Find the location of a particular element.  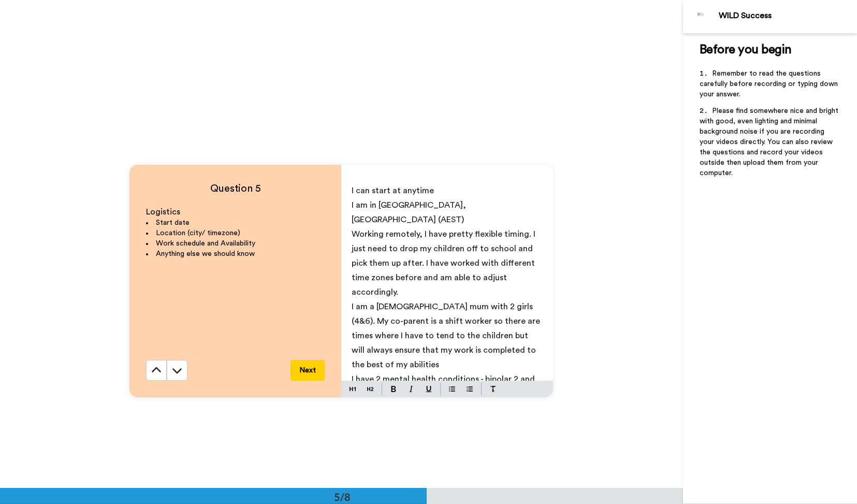

img: heading-one-block.svg is located at coordinates (353, 389).